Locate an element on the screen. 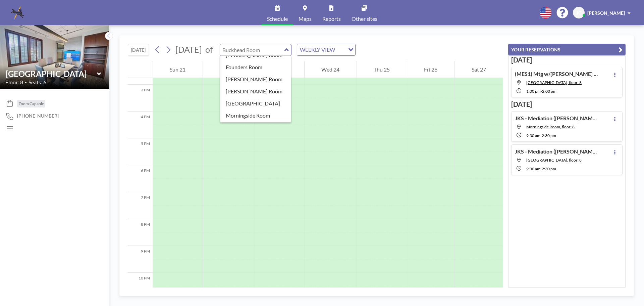 Image resolution: width=644 pixels, height=306 pixels. span: Schedule is located at coordinates (277, 19).